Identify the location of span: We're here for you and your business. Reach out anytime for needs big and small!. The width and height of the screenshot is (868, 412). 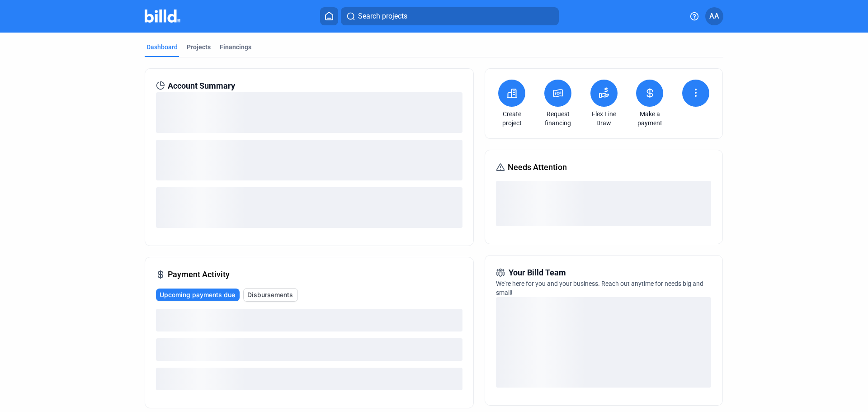
(600, 288).